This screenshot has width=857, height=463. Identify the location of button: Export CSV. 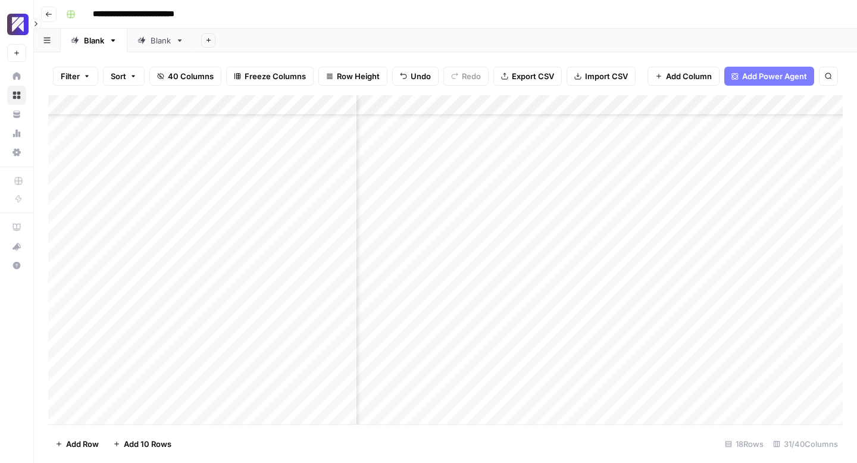
(527, 76).